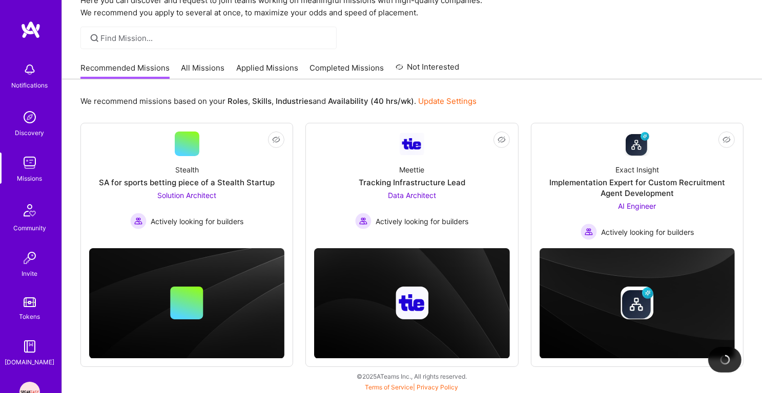 The width and height of the screenshot is (762, 393). What do you see at coordinates (125, 71) in the screenshot?
I see `a: Recommended Missions` at bounding box center [125, 71].